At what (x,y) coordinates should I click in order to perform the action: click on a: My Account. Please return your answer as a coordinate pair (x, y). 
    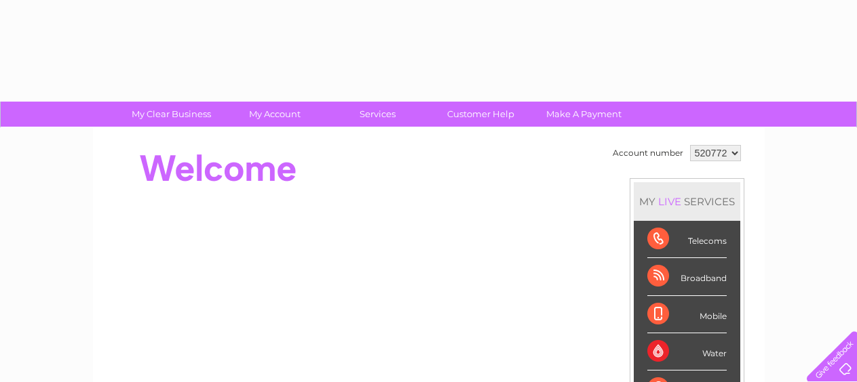
    Looking at the image, I should click on (274, 114).